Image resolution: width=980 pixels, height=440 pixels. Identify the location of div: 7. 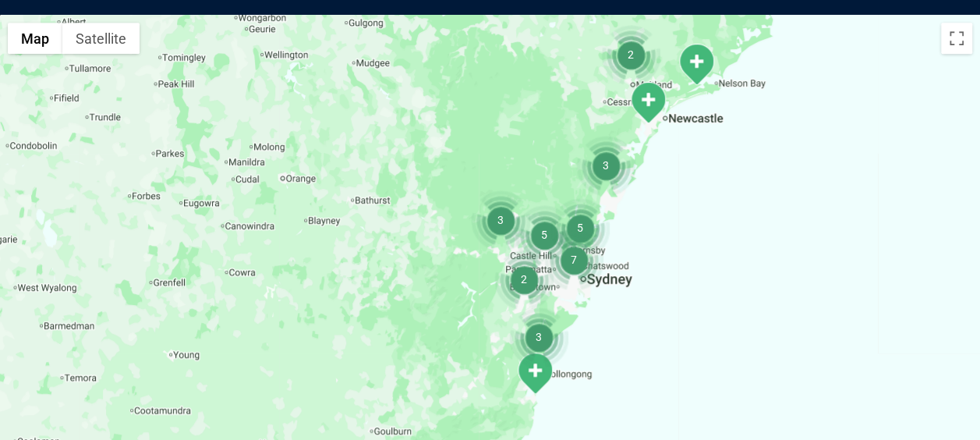
(574, 259).